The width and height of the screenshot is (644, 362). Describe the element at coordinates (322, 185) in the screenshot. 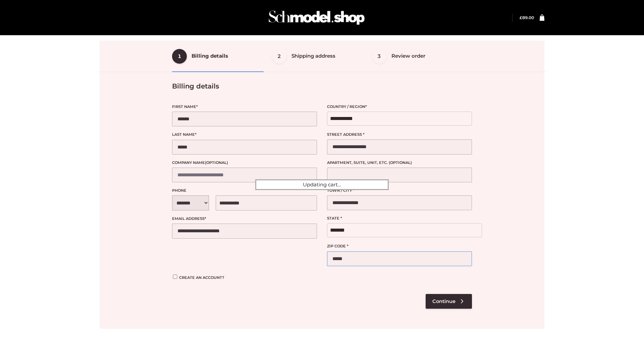

I see `div: Updating cart...` at that location.